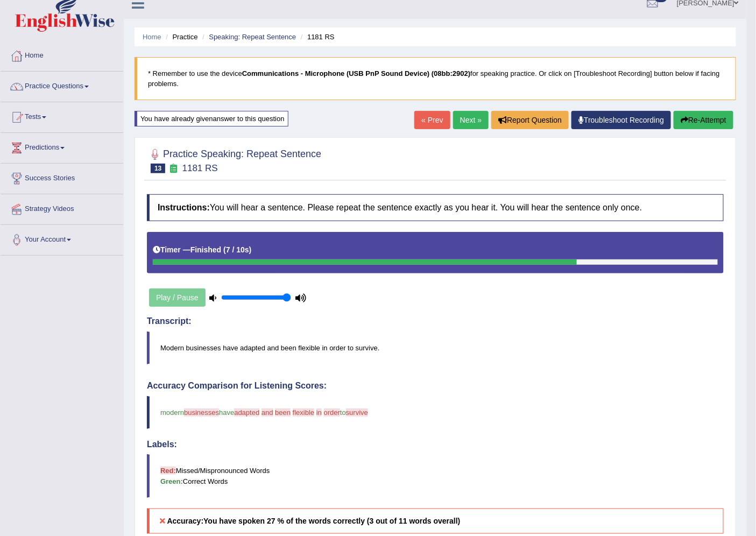 This screenshot has width=756, height=536. What do you see at coordinates (436, 521) in the screenshot?
I see `h5: Accuracy:` at bounding box center [436, 521].